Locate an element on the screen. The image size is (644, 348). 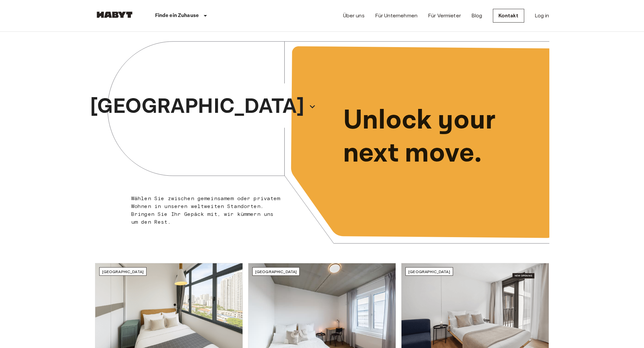
p: Unlock your next move. is located at coordinates (441, 137).